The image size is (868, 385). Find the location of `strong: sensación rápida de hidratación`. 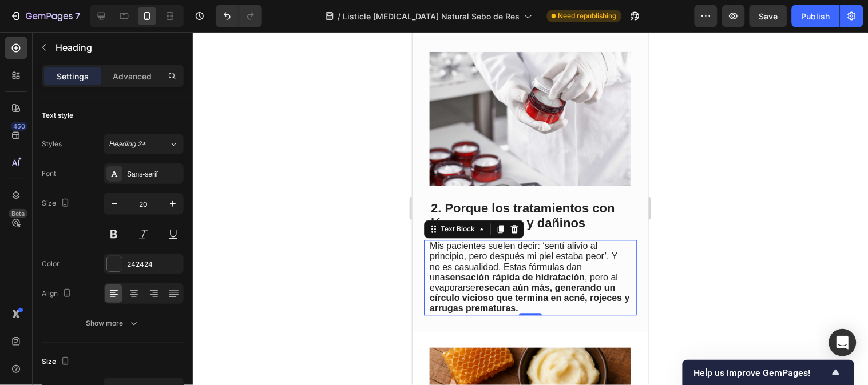

strong: sensación rápida de hidratación is located at coordinates (103, 246).